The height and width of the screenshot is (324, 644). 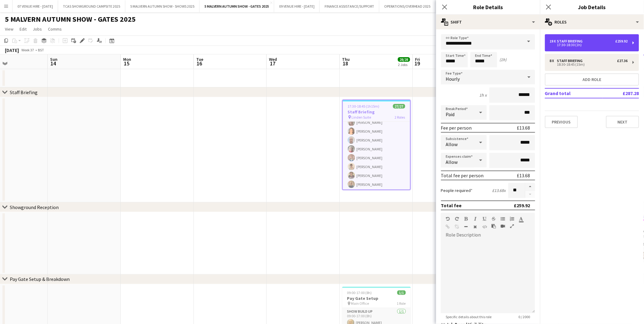 What do you see at coordinates (28, 50) in the screenshot?
I see `span: Week 37` at bounding box center [28, 50].